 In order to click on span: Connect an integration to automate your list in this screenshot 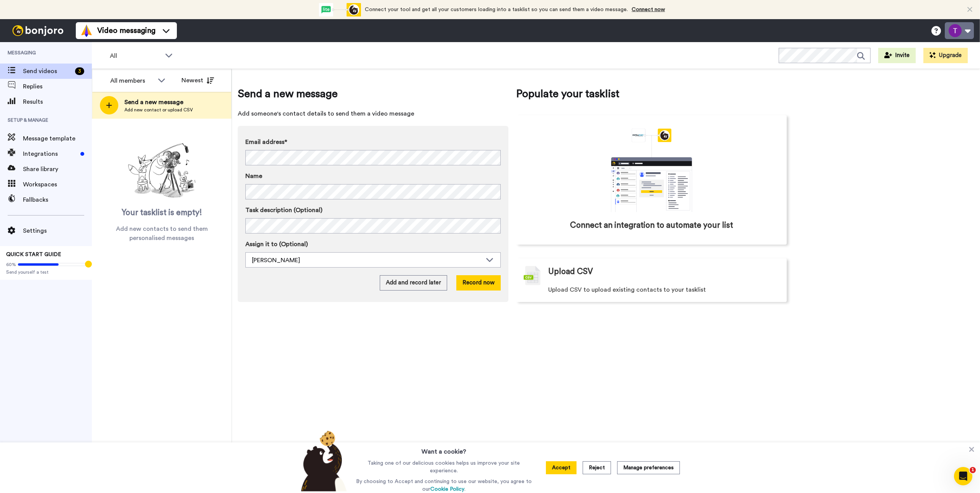, I will do `click(651, 226)`.